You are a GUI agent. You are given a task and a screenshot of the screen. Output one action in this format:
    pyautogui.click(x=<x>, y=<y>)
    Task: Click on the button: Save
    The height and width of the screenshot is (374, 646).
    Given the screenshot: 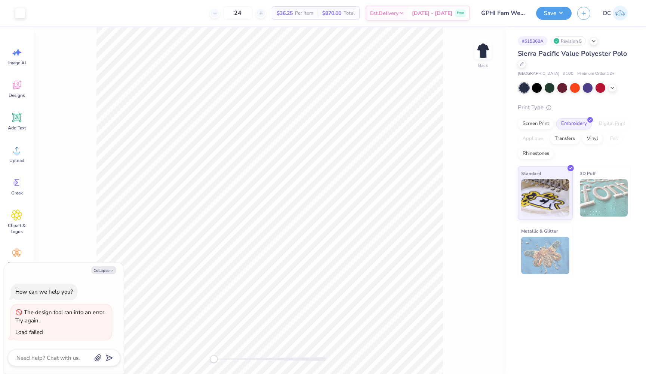 What is the action you would take?
    pyautogui.click(x=554, y=13)
    